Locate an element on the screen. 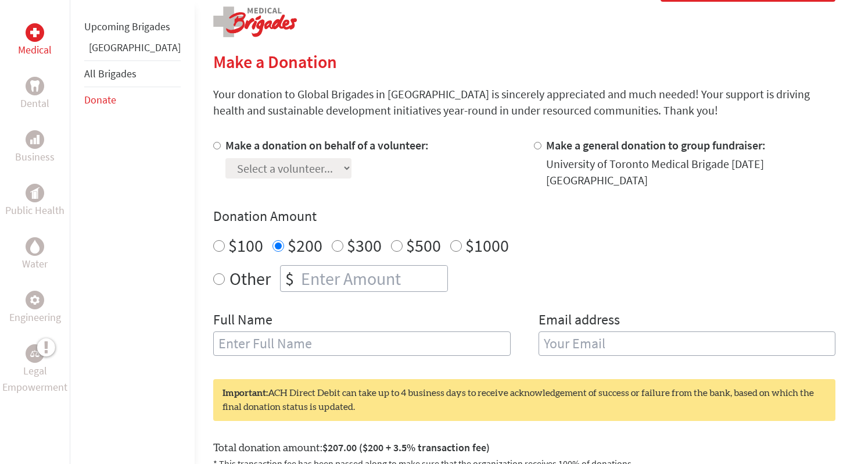 This screenshot has height=464, width=854. div: Legal Empowerment is located at coordinates (35, 353).